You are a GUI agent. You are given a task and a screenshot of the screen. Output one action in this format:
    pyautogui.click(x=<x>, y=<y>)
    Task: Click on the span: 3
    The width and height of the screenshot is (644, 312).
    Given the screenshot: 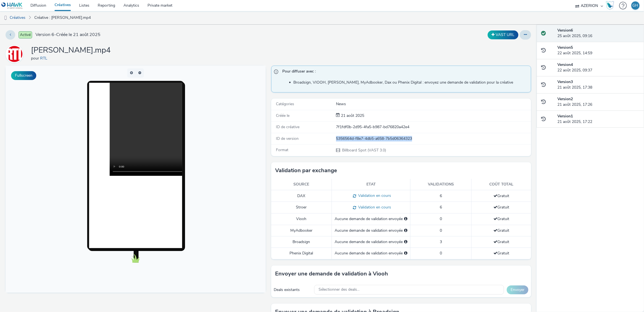 What is the action you would take?
    pyautogui.click(x=441, y=241)
    